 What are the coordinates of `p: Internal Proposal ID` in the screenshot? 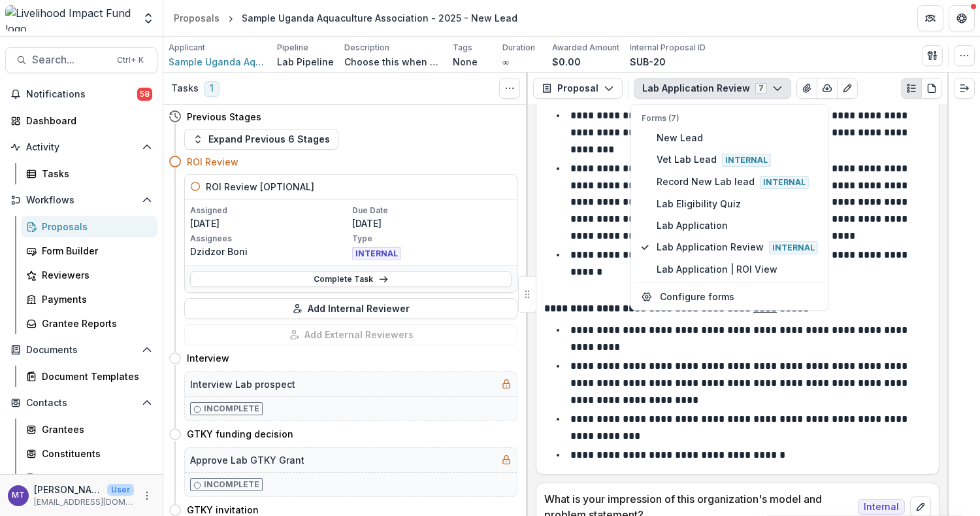 It's located at (668, 48).